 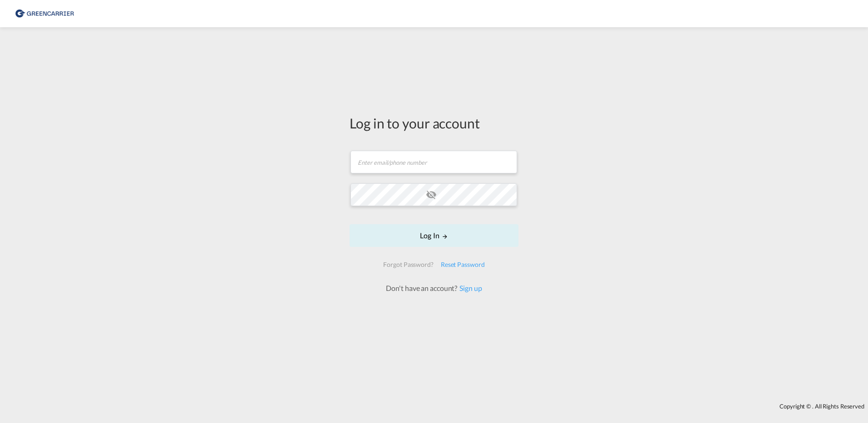 What do you see at coordinates (469, 287) in the screenshot?
I see `a: Sign up` at bounding box center [469, 287].